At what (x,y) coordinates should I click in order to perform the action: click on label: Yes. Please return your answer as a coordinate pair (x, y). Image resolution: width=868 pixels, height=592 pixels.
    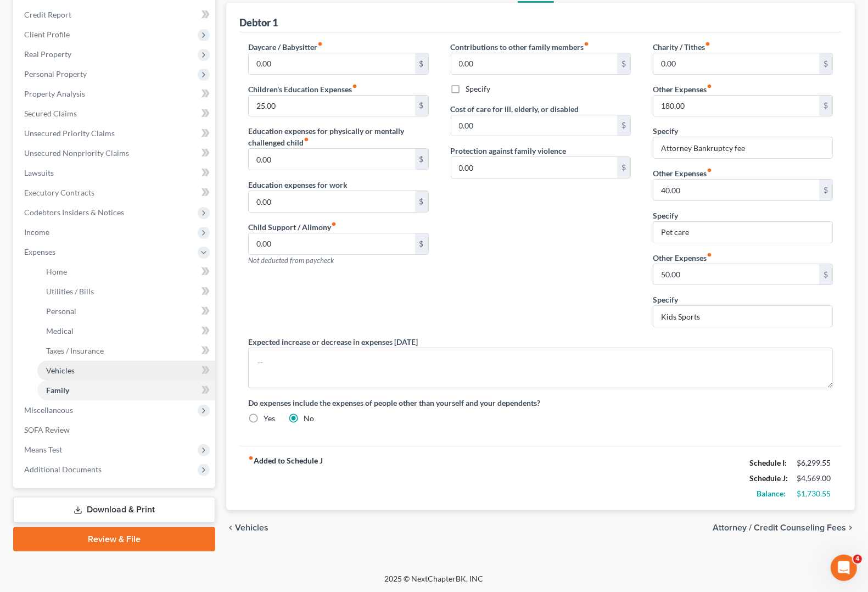
    Looking at the image, I should click on (269, 419).